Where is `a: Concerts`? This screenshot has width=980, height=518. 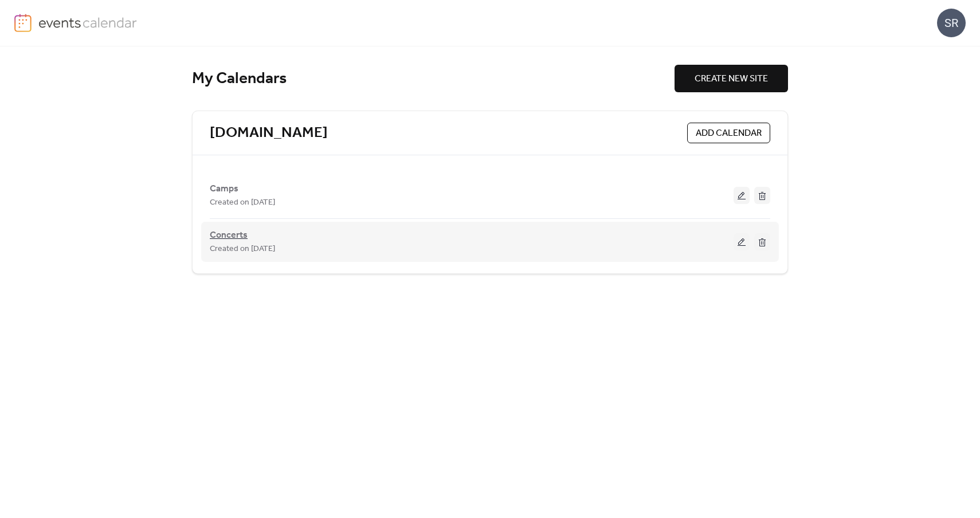 a: Concerts is located at coordinates (229, 236).